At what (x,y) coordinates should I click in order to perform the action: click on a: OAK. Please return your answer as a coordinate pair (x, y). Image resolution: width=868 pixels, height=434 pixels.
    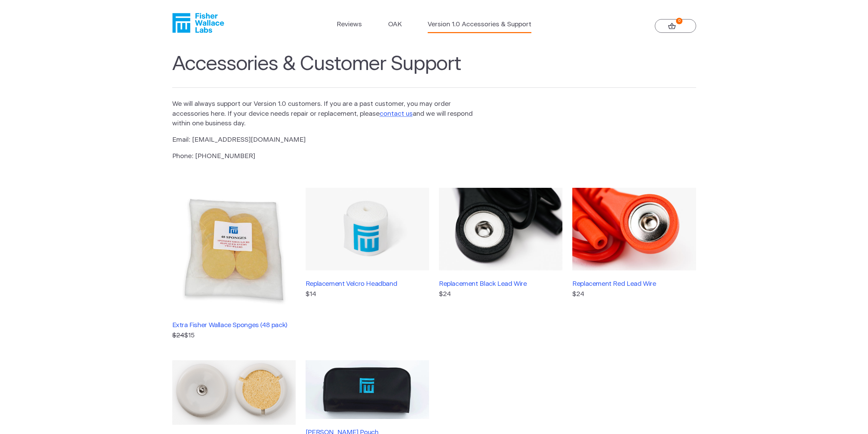
    Looking at the image, I should click on (395, 24).